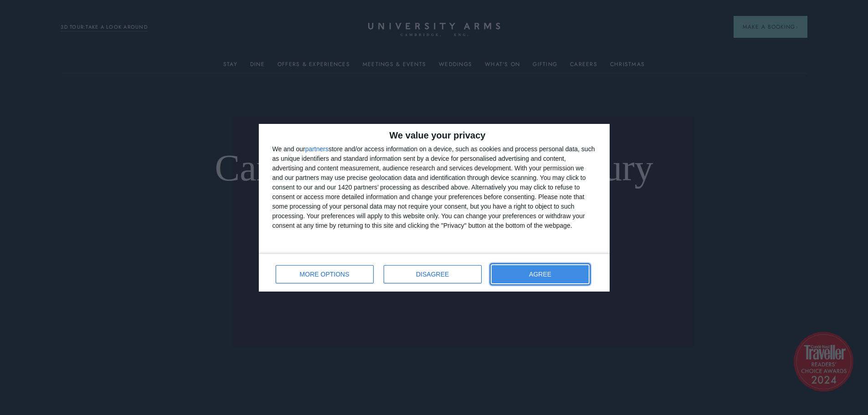 Image resolution: width=868 pixels, height=415 pixels. I want to click on button: DISAGREE, so click(432, 275).